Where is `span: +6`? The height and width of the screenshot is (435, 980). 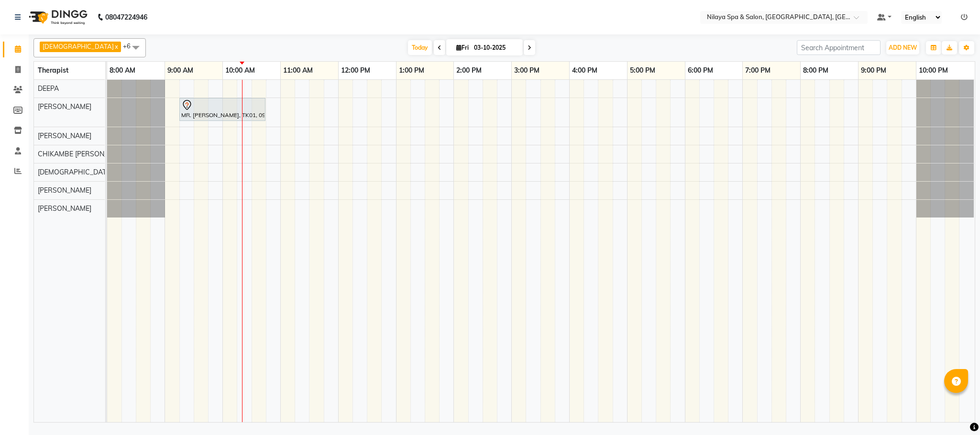 span: +6 is located at coordinates (130, 46).